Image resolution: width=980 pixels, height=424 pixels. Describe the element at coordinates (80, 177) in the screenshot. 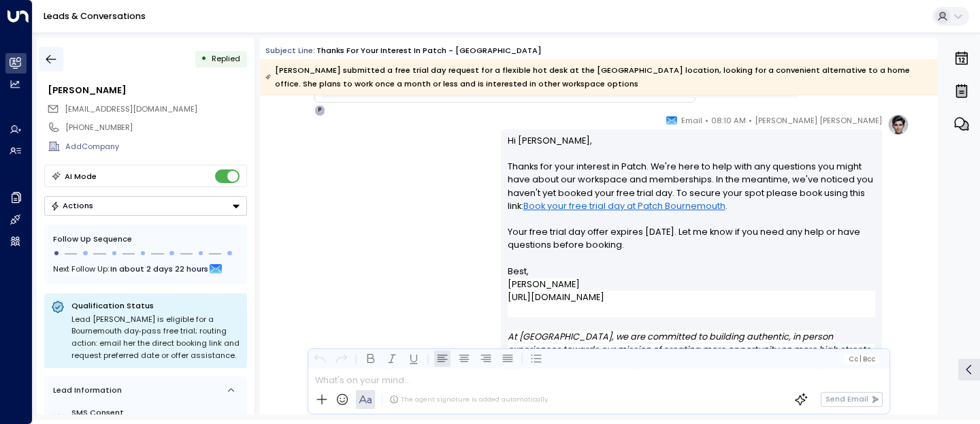

I see `div: AI Mode` at that location.